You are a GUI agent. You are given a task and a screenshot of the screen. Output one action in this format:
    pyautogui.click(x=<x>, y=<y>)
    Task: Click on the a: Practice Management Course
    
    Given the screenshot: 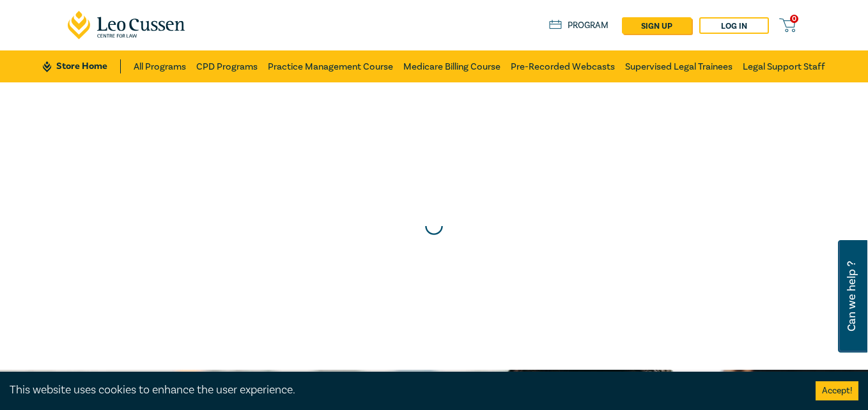 What is the action you would take?
    pyautogui.click(x=331, y=67)
    